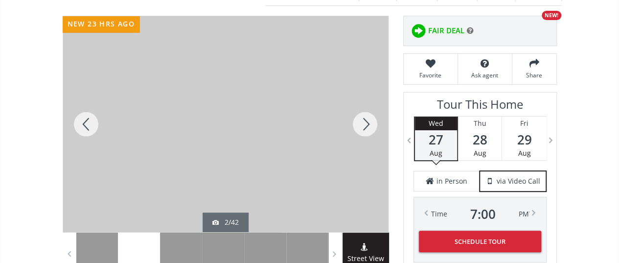 This screenshot has height=263, width=619. What do you see at coordinates (524, 123) in the screenshot?
I see `div: Fri` at bounding box center [524, 123].